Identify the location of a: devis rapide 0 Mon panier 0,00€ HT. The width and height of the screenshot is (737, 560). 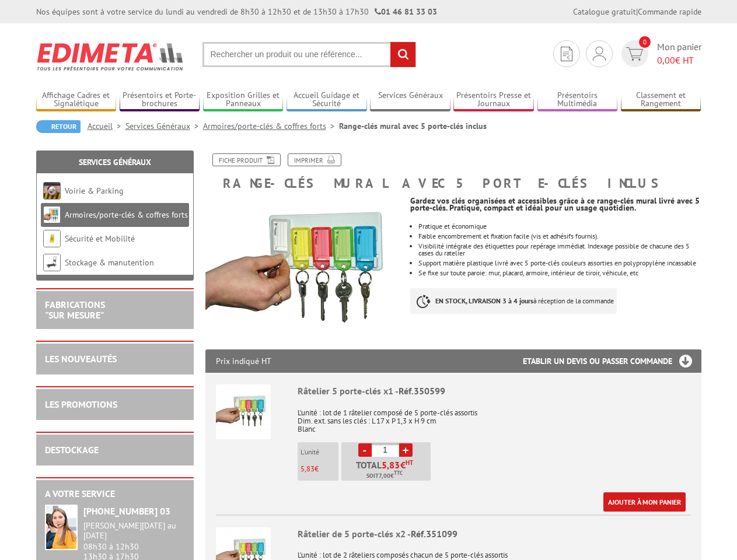
(660, 54).